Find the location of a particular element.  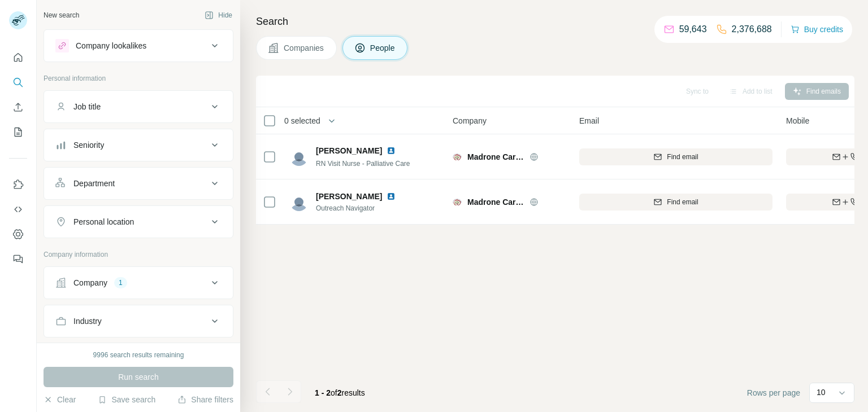

button: Company1 is located at coordinates (138, 283).